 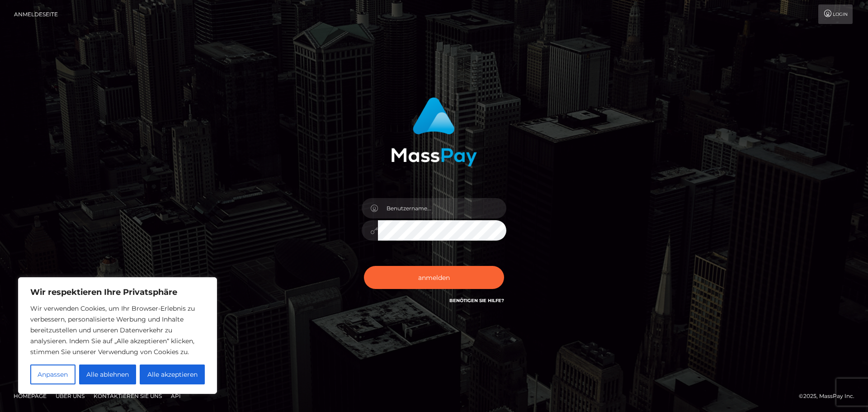 What do you see at coordinates (30, 395) in the screenshot?
I see `font: Homepage` at bounding box center [30, 395].